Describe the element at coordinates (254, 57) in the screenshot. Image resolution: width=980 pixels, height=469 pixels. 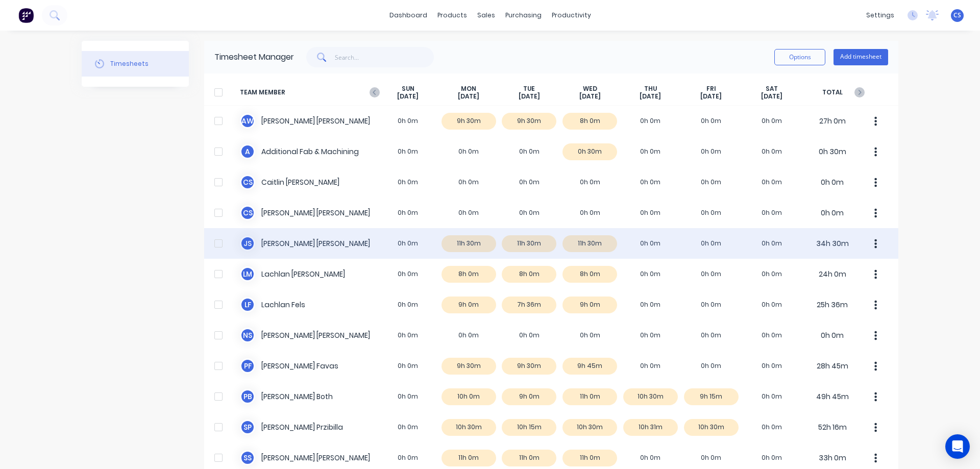
I see `div: Timesheet Manager` at that location.